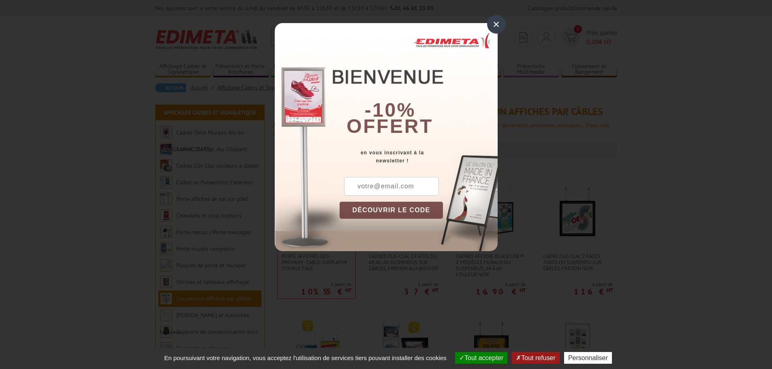  Describe the element at coordinates (305, 358) in the screenshot. I see `span: En poursuivant votre navigation, vous acceptez l'utilisation de services tiers pouvant installer ...` at that location.